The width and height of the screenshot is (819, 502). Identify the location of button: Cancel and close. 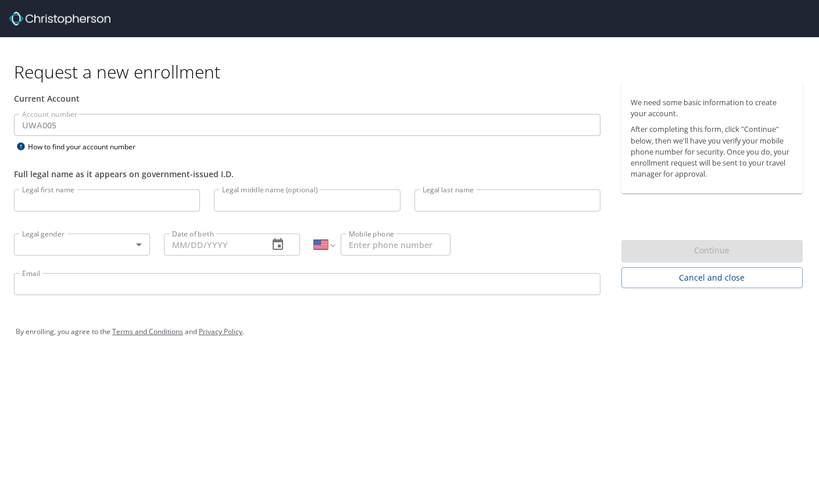
(712, 278).